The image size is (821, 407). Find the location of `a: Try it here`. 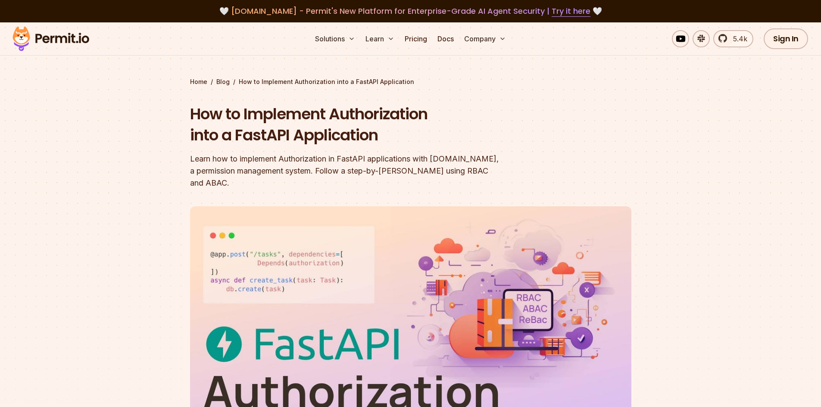

a: Try it here is located at coordinates (571, 11).